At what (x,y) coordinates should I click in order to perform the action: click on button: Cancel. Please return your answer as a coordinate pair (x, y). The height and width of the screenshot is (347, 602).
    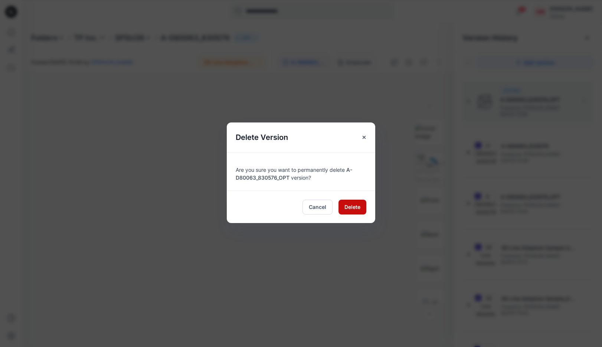
    Looking at the image, I should click on (317, 207).